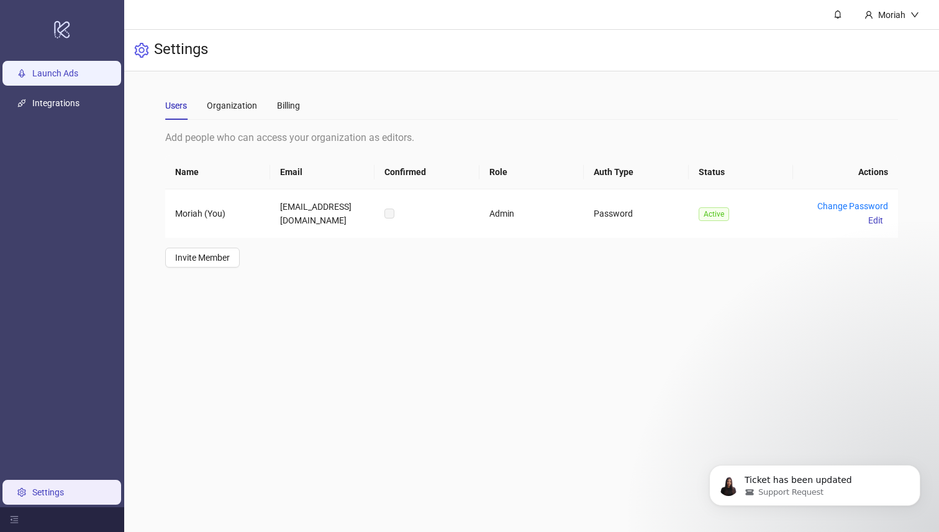 Image resolution: width=939 pixels, height=532 pixels. Describe the element at coordinates (176, 106) in the screenshot. I see `div: Users` at that location.